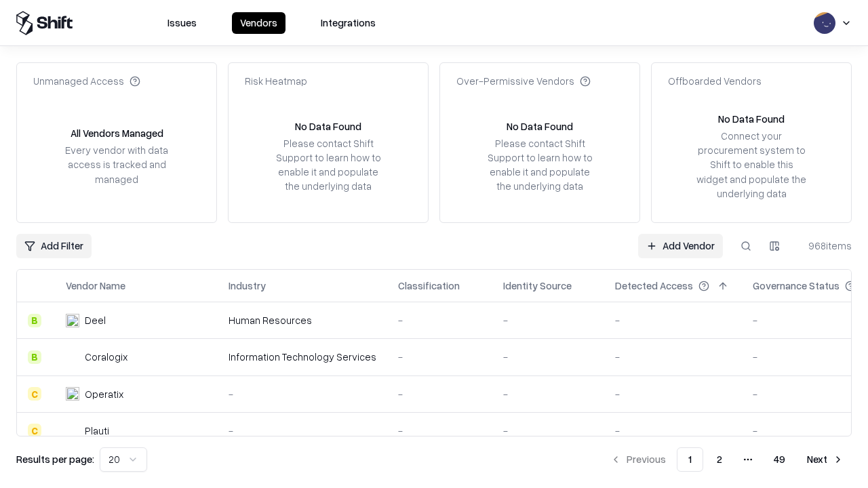 The image size is (868, 488). What do you see at coordinates (537, 285) in the screenshot?
I see `div: Identity Source` at bounding box center [537, 285].